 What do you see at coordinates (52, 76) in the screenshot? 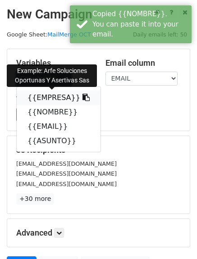
I see `div: Example: Arfe Soluciones Oportunas Y Asertivas Sas` at bounding box center [52, 76].